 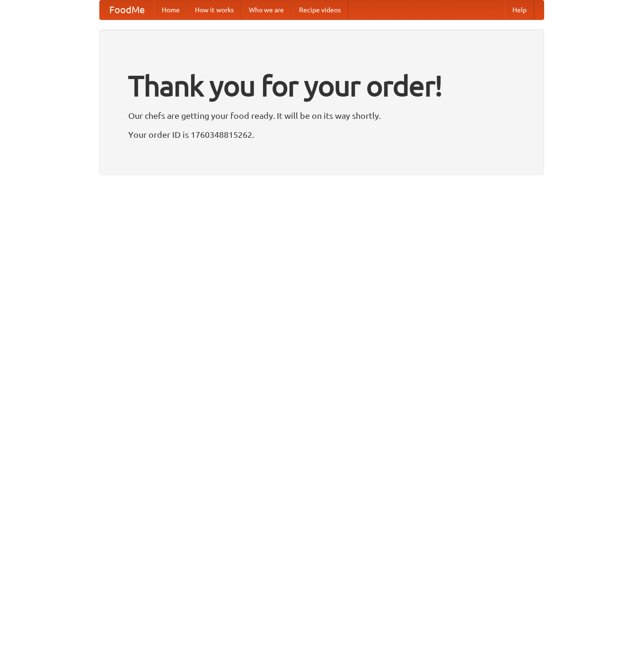 I want to click on p: Our chefs are getting your food ready. It will be on its way shortly., so click(x=322, y=115).